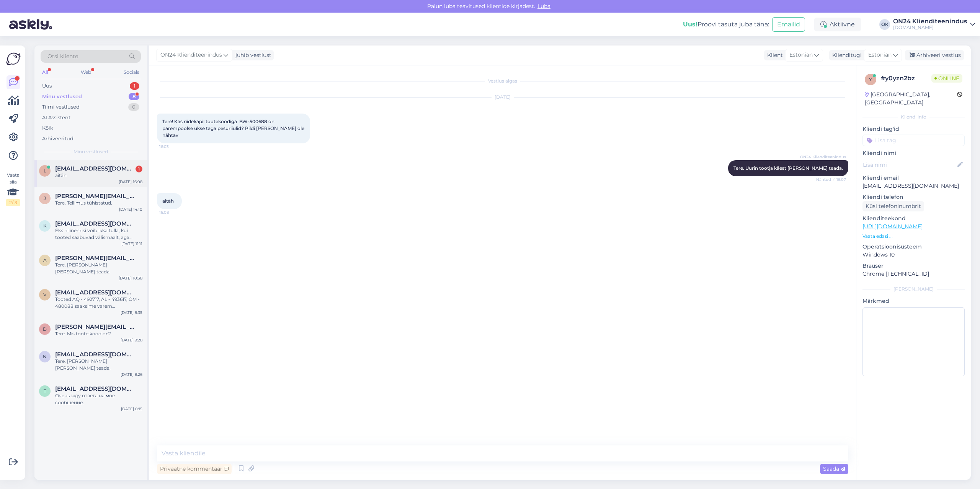  I want to click on div: Очень жду ответа на мое сообщение., so click(99, 399).